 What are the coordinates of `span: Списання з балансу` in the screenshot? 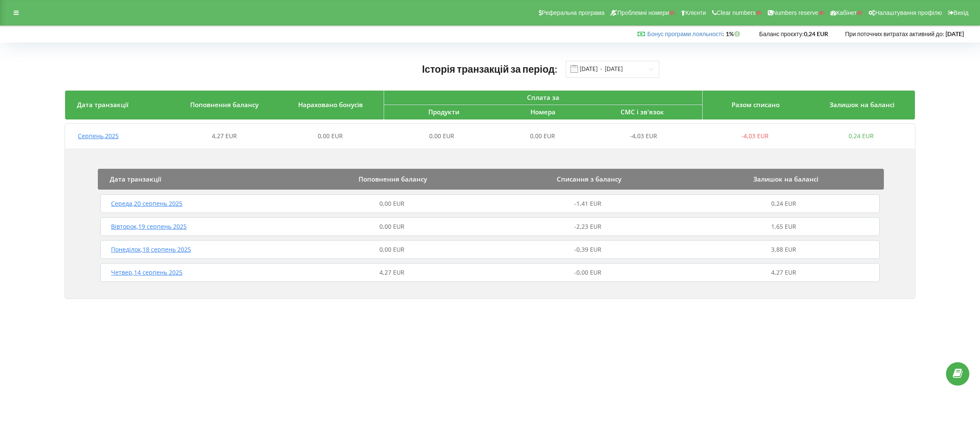 It's located at (589, 179).